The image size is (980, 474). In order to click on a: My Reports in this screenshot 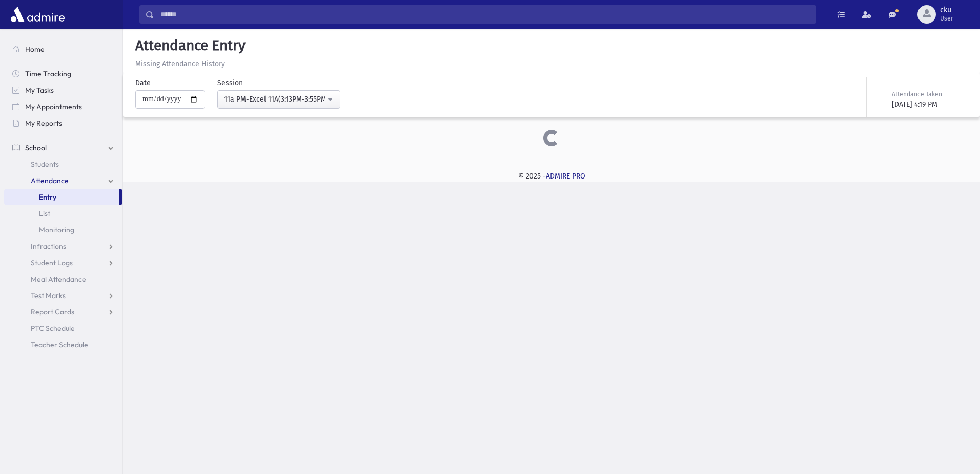, I will do `click(63, 123)`.